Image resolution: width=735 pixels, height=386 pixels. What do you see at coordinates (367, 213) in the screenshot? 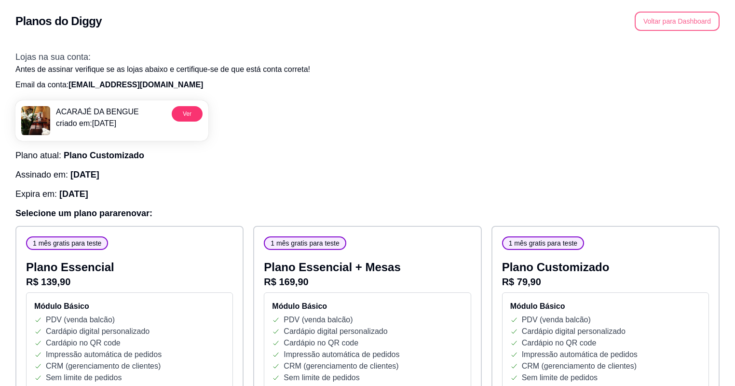
I see `h3: Selecione um plano para renovar :` at bounding box center [367, 213].